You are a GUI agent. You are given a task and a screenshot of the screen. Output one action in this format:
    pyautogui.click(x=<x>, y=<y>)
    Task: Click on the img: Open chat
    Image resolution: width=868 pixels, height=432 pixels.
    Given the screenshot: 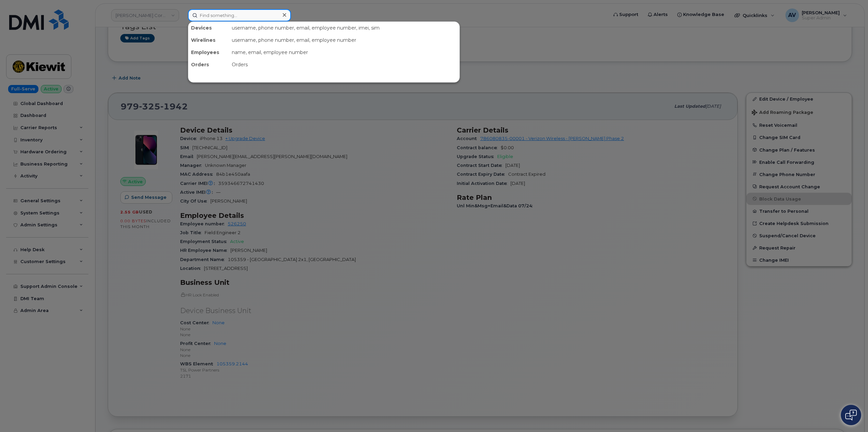 What is the action you would take?
    pyautogui.click(x=851, y=415)
    